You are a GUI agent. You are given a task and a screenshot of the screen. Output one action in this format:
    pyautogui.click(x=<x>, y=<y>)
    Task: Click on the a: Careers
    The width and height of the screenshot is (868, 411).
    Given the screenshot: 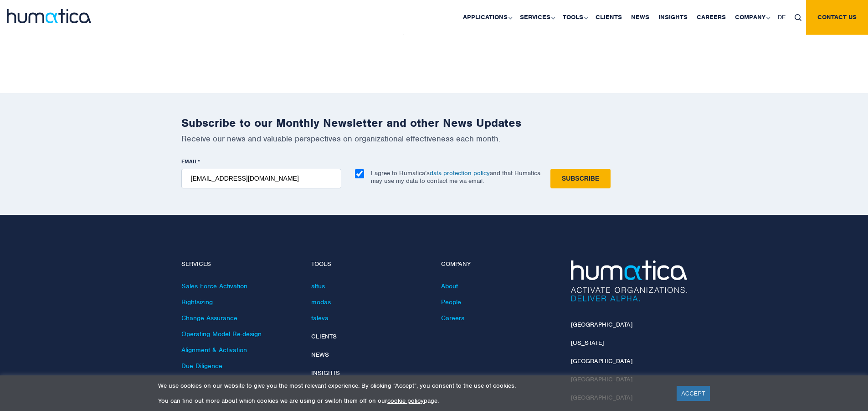 What is the action you would take?
    pyautogui.click(x=452, y=318)
    